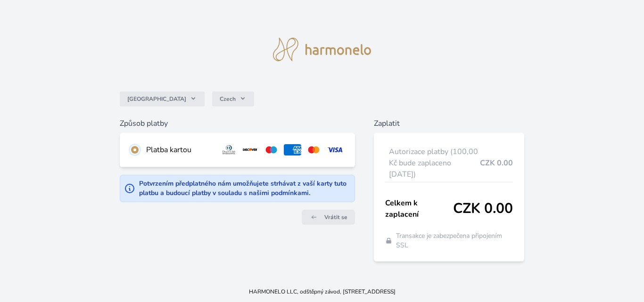  I want to click on h6: Zaplatit, so click(449, 124).